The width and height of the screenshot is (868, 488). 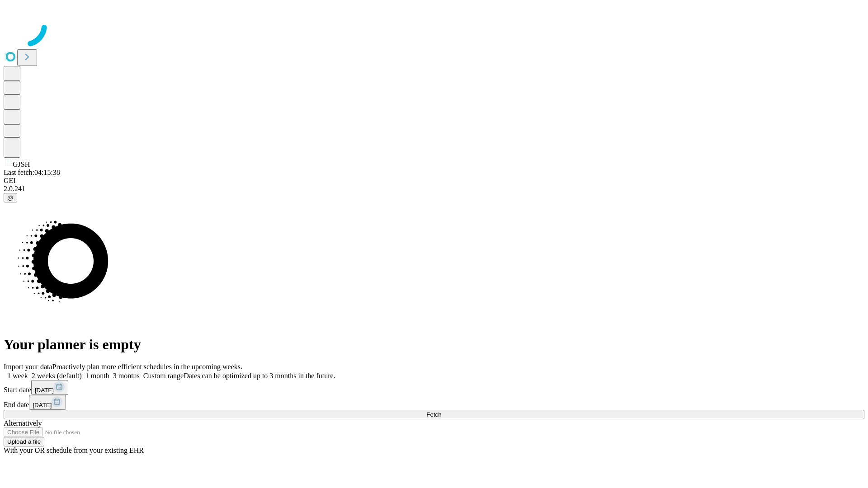 I want to click on button: Fetch, so click(x=434, y=414).